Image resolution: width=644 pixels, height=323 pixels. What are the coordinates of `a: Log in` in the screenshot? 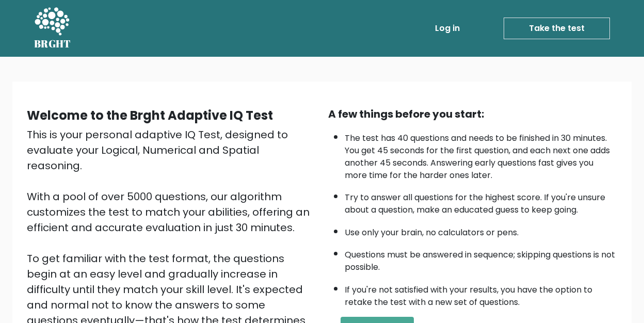 It's located at (448, 28).